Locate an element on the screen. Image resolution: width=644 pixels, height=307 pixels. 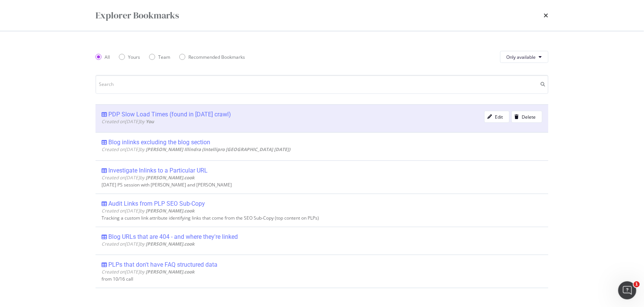
div: Blog URLs that are 404 - and where they're linked is located at coordinates (173, 237).